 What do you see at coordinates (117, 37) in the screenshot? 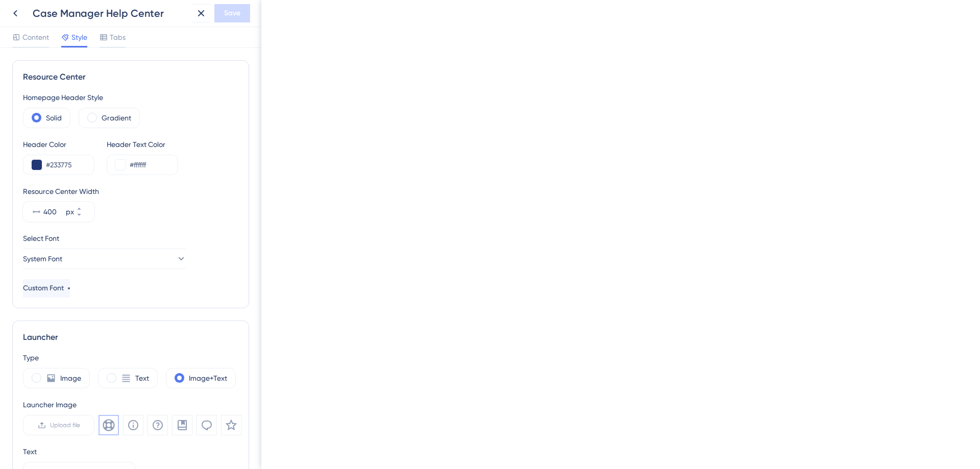
I see `span: Tabs` at bounding box center [117, 37].